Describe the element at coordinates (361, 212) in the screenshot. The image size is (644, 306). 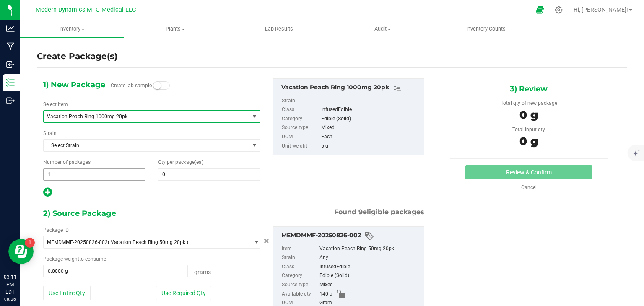
I see `span: 9` at that location.